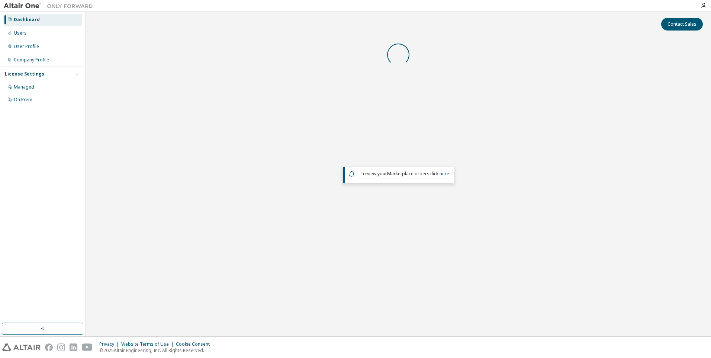 The height and width of the screenshot is (358, 711). Describe the element at coordinates (24, 87) in the screenshot. I see `div: Managed` at that location.